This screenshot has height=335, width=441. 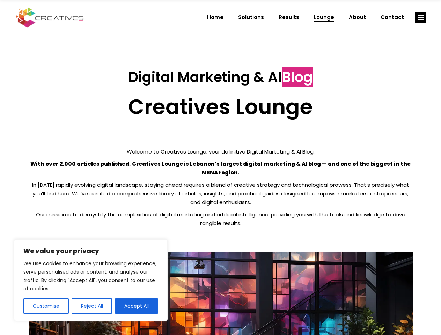 I want to click on img: Creatives, so click(x=50, y=17).